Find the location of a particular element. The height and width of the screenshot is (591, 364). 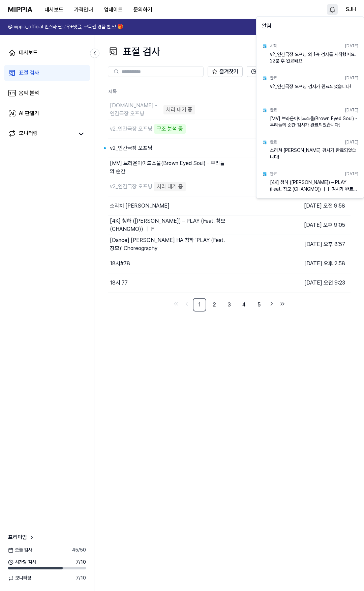

div: v2_인간극장 오프닝 외 1곡 검사를 시작했어요. 22분 후 완료돼요. is located at coordinates (314, 58).